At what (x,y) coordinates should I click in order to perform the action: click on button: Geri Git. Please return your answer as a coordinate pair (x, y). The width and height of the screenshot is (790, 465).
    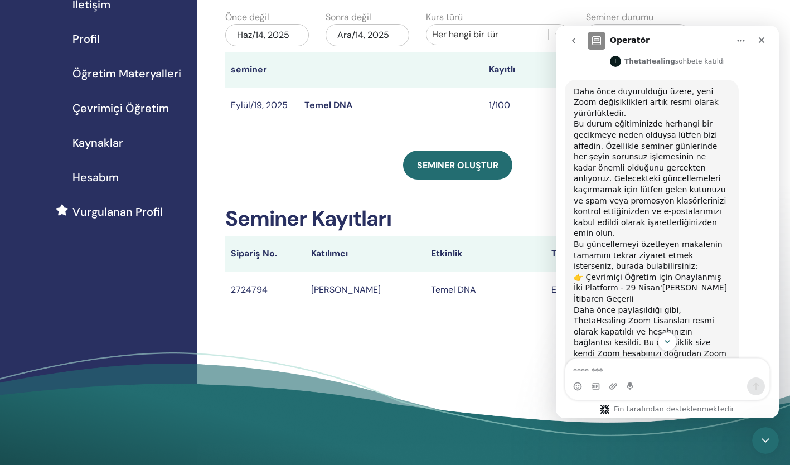
    Looking at the image, I should click on (18, 15).